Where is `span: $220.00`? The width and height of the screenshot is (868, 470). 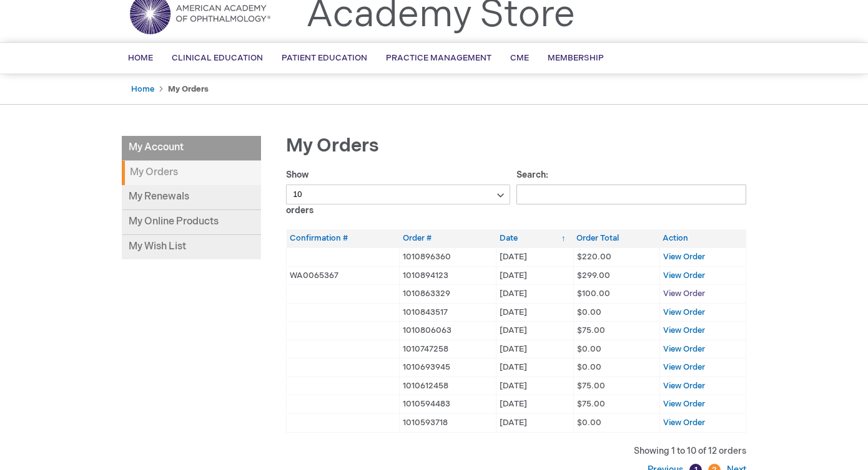 span: $220.00 is located at coordinates (593, 257).